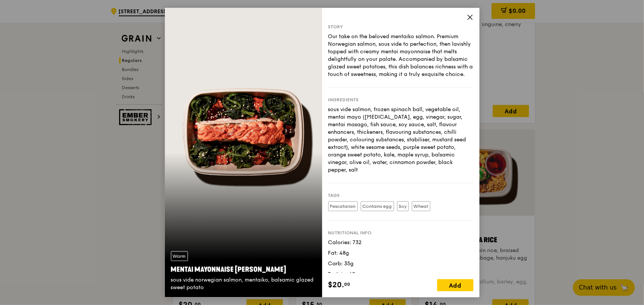  Describe the element at coordinates (343, 206) in the screenshot. I see `label: Pescatarian` at that location.